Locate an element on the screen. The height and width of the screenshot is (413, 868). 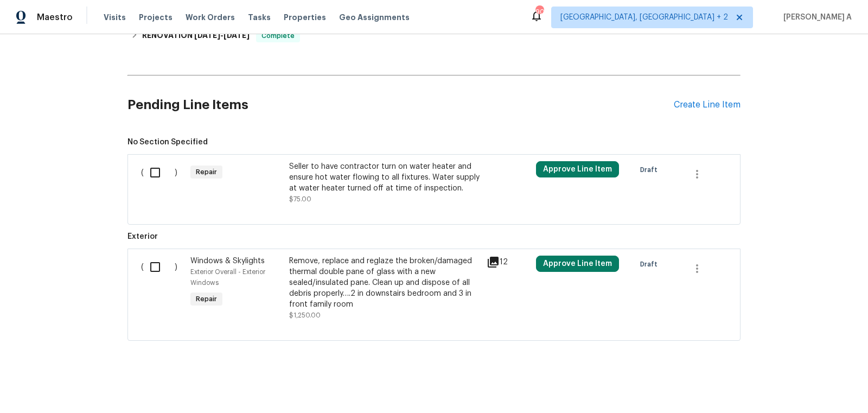
span: Work Orders is located at coordinates (210, 18).